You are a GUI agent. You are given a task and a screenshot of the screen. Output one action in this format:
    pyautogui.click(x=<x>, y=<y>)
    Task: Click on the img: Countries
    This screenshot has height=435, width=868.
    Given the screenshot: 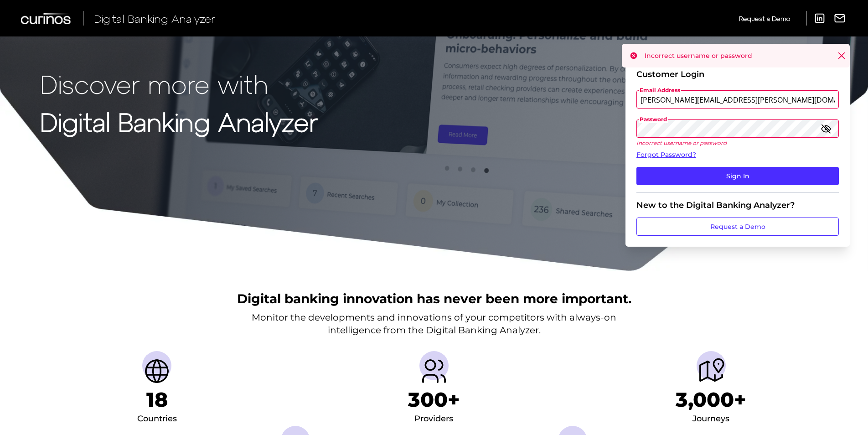 What is the action you would take?
    pyautogui.click(x=156, y=371)
    